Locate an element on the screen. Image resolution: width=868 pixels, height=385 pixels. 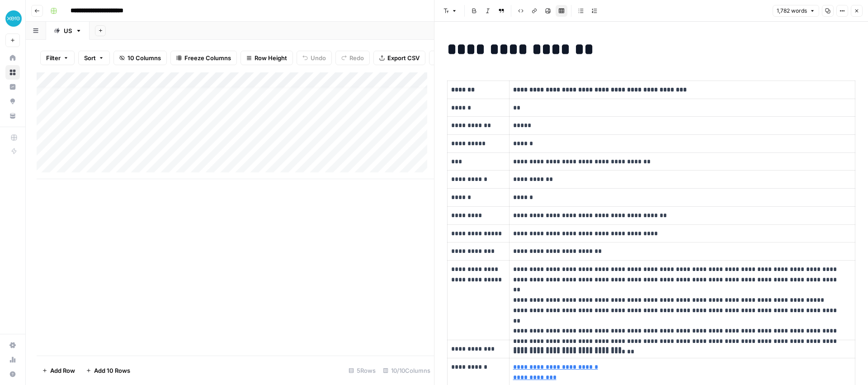
span: Add 10 Rows is located at coordinates (112, 370).